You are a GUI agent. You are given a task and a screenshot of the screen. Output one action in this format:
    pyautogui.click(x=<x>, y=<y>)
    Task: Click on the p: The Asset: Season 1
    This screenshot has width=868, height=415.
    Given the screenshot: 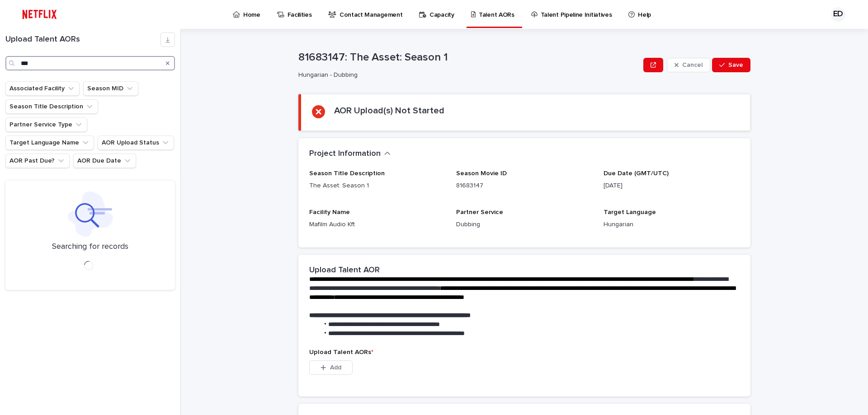 What is the action you would take?
    pyautogui.click(x=377, y=186)
    